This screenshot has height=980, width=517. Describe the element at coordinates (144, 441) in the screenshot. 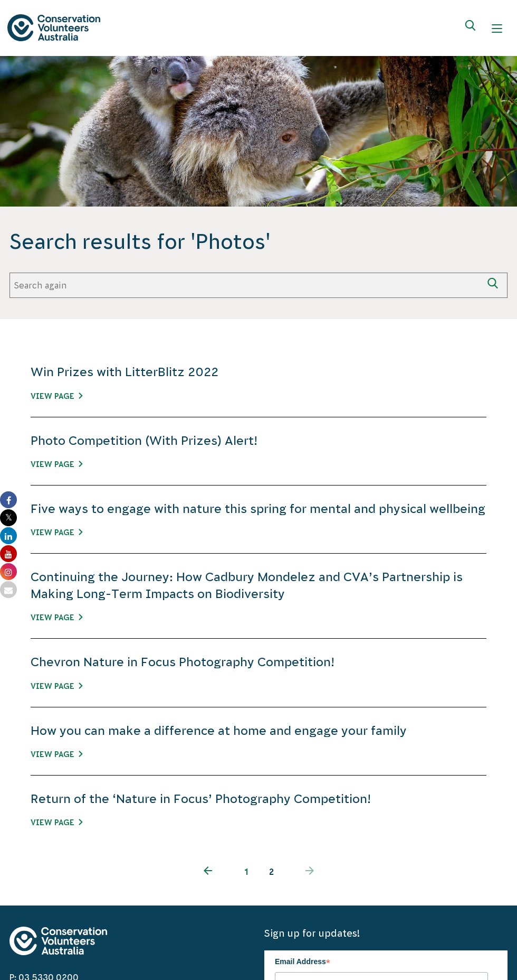

I see `a: Photo Competition (With Prizes) Alert!` at that location.